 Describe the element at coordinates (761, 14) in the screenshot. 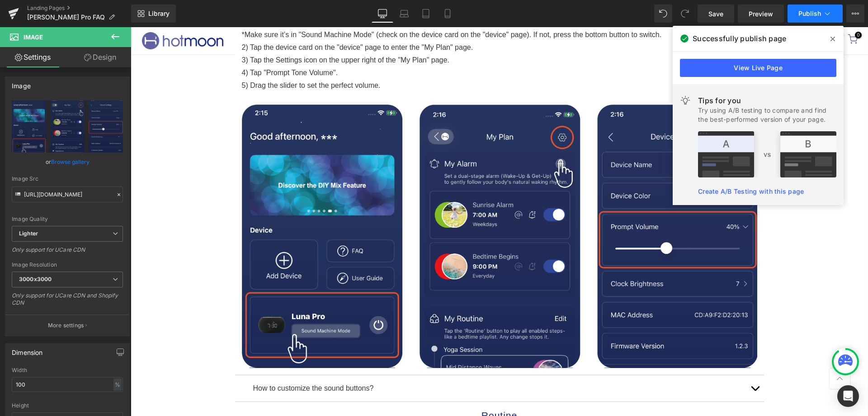

I see `a: Preview` at that location.